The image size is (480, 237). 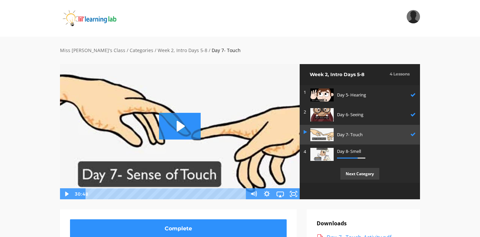 I want to click on p: 1, so click(x=305, y=92).